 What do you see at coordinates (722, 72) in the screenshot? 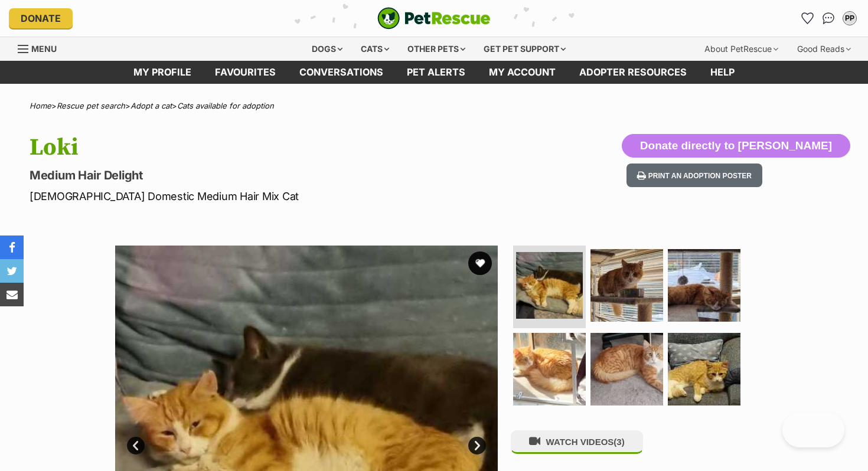
I see `a: Help` at bounding box center [722, 72].